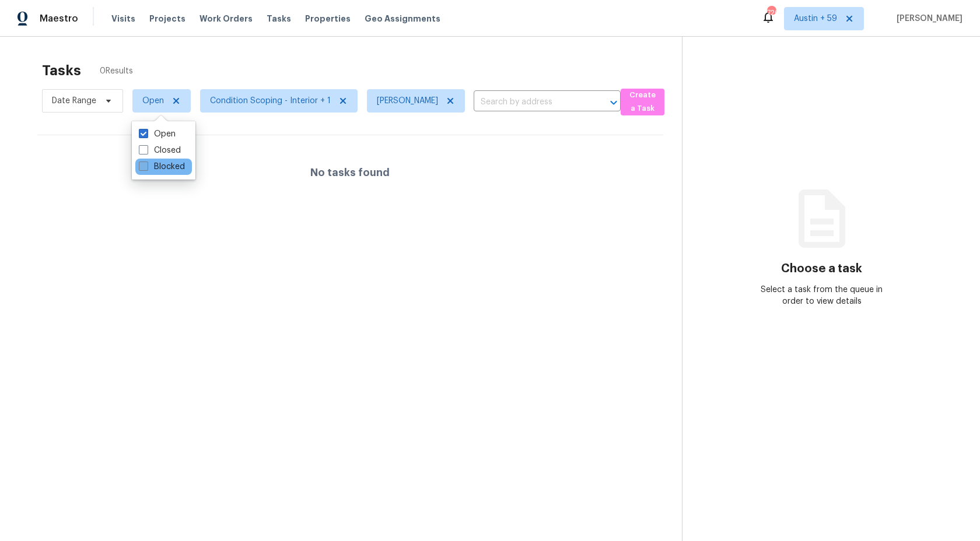 Image resolution: width=980 pixels, height=541 pixels. I want to click on span: Open, so click(153, 101).